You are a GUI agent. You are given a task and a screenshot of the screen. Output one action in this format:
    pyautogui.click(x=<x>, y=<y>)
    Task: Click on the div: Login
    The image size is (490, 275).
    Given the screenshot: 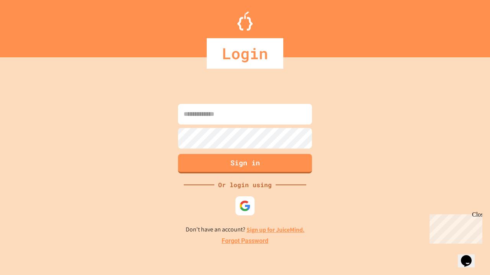 What is the action you would take?
    pyautogui.click(x=245, y=54)
    